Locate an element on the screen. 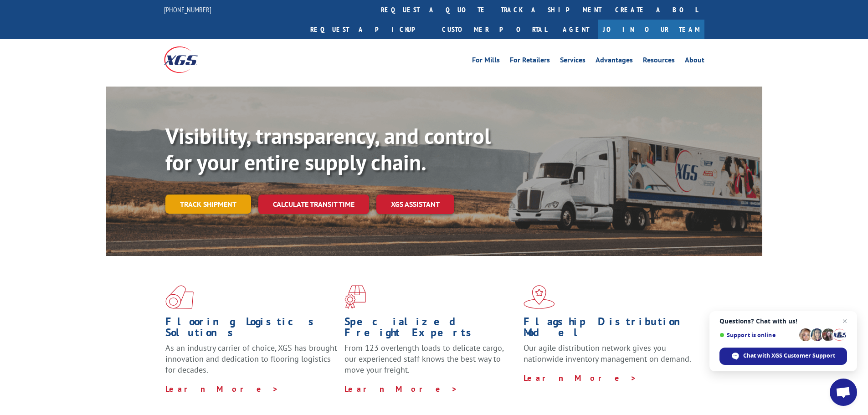  a: Services is located at coordinates (572, 62).